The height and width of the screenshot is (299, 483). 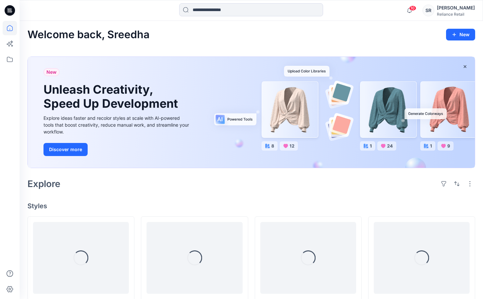 What do you see at coordinates (428, 10) in the screenshot?
I see `div: SR` at bounding box center [428, 10].